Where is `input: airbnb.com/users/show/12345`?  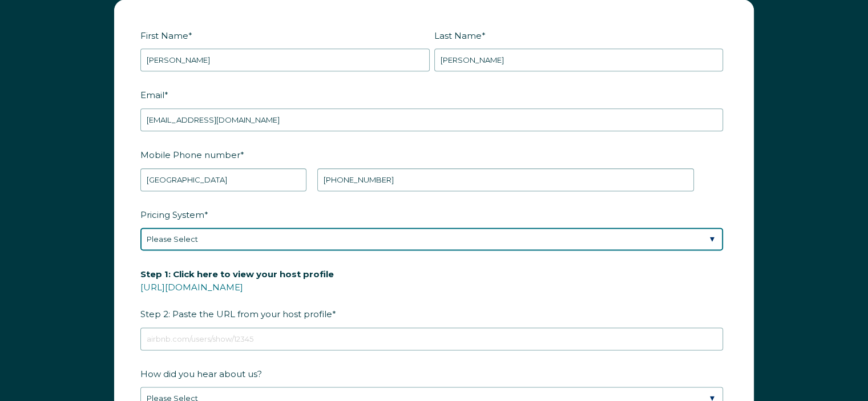 input: airbnb.com/users/show/12345 is located at coordinates (431, 339).